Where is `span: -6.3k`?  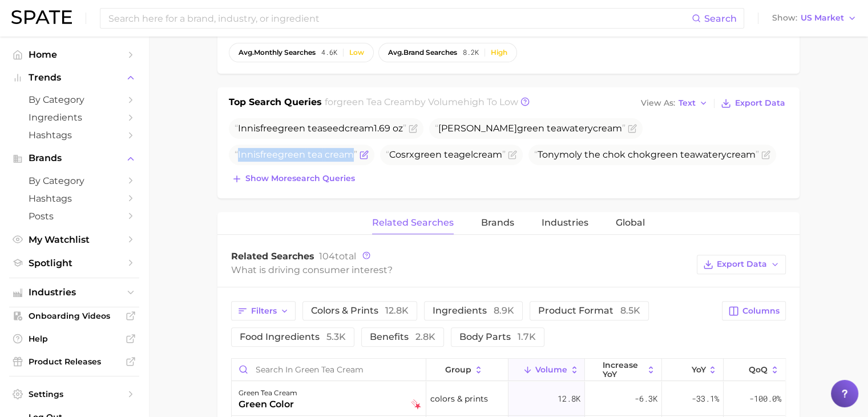 span: -6.3k is located at coordinates (647, 399).